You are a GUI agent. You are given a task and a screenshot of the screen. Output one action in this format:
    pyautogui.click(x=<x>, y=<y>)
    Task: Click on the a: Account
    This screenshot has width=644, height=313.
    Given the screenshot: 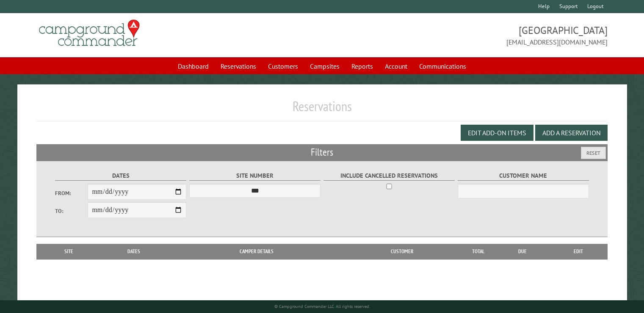 What is the action you would take?
    pyautogui.click(x=396, y=66)
    